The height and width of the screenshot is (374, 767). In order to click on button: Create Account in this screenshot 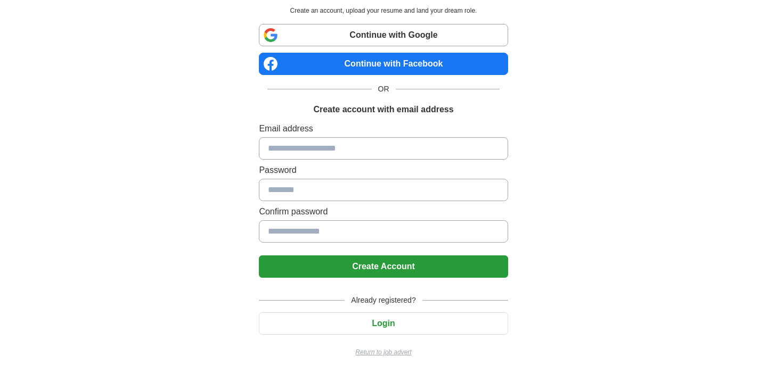, I will do `click(383, 267)`.